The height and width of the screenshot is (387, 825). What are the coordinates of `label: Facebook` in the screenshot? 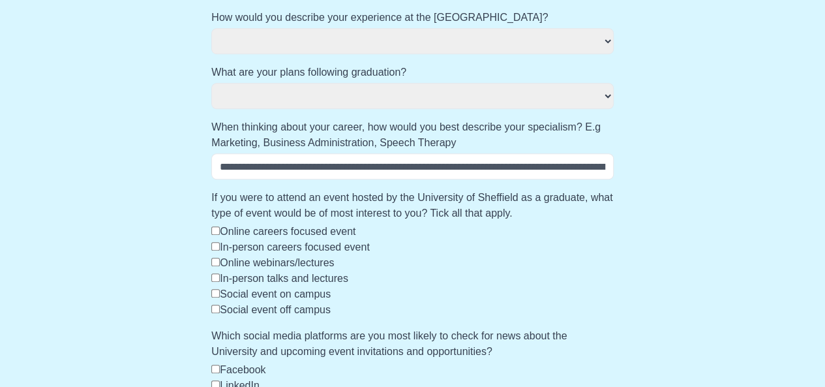 It's located at (243, 369).